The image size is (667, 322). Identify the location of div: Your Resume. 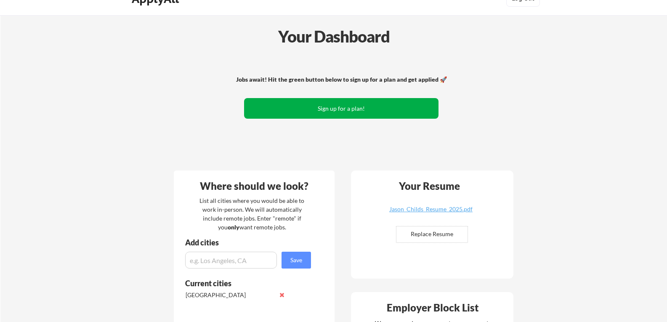
(430, 186).